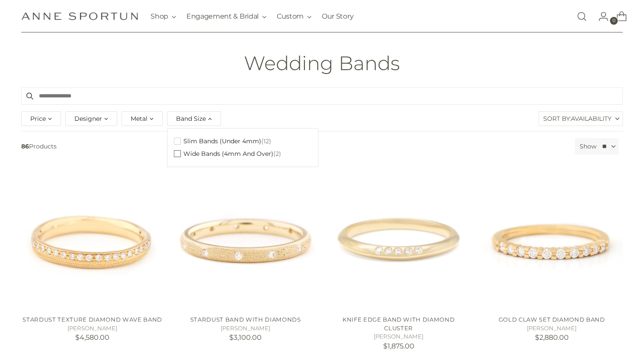 The width and height of the screenshot is (644, 361). Describe the element at coordinates (25, 146) in the screenshot. I see `b: 86` at that location.